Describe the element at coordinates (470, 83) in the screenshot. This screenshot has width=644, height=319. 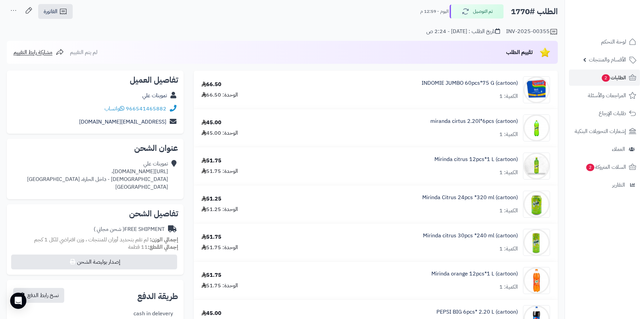
I see `a: INDOMIE JUMBO 60pcs*75 G (cartoon)` at that location.